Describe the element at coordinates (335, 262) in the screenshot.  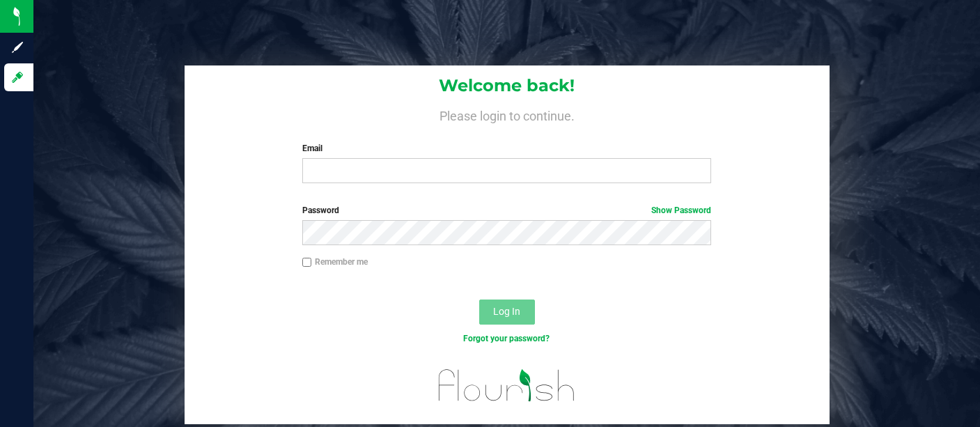
I see `label: Remember me` at that location.